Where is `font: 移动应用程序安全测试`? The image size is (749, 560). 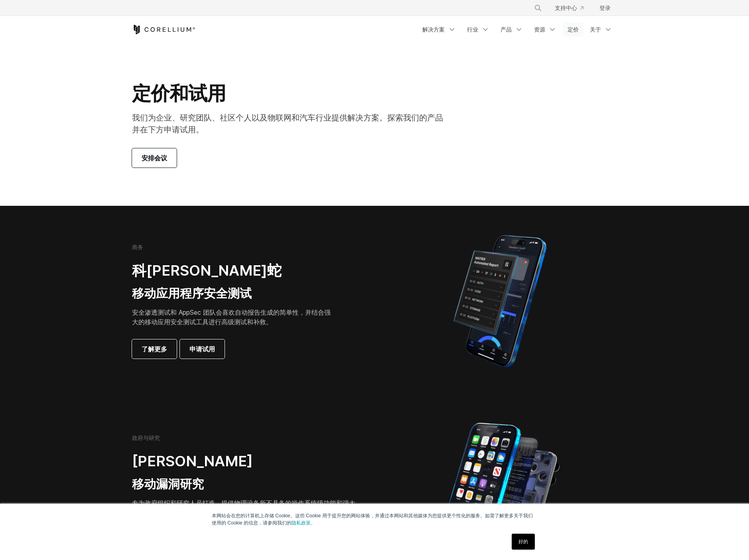 font: 移动应用程序安全测试 is located at coordinates (192, 293).